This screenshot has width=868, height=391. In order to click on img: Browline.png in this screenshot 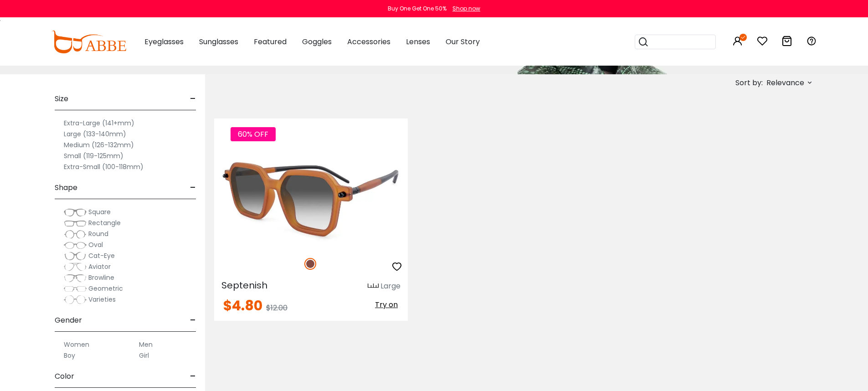, I will do `click(75, 278)`.